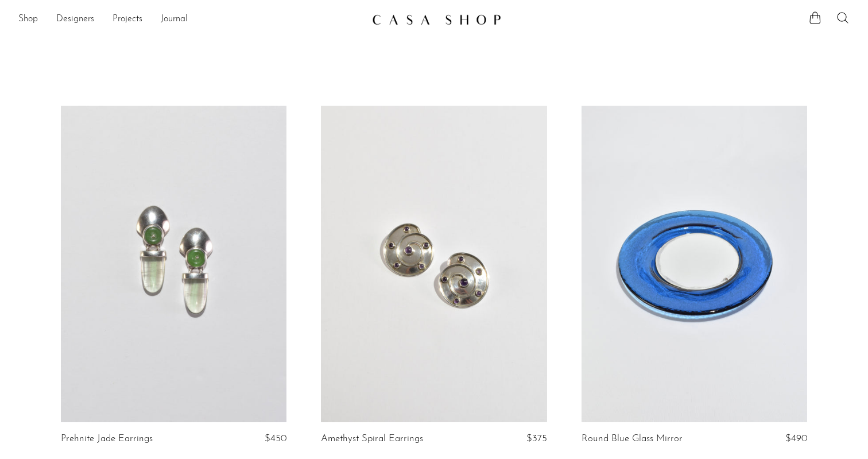 The height and width of the screenshot is (459, 868). What do you see at coordinates (632, 439) in the screenshot?
I see `a: Round Blue Glass Mirror` at bounding box center [632, 439].